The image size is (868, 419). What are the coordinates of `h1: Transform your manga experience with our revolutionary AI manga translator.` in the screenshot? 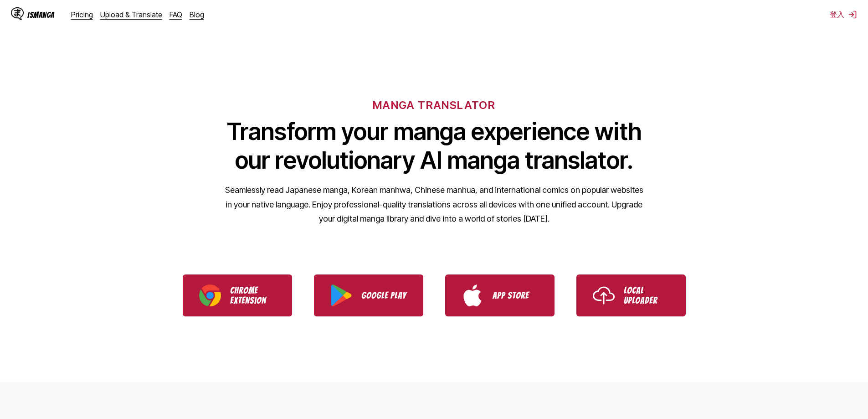 It's located at (434, 146).